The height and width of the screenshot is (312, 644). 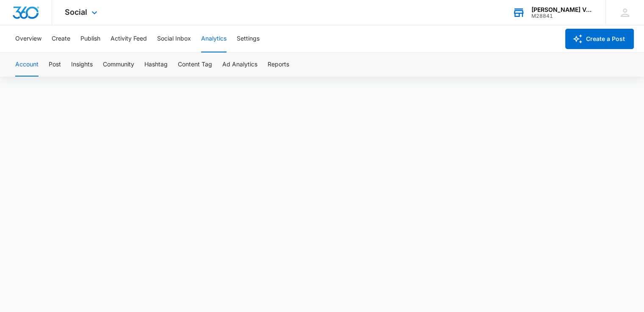 What do you see at coordinates (82, 64) in the screenshot?
I see `button: Insights` at bounding box center [82, 64].